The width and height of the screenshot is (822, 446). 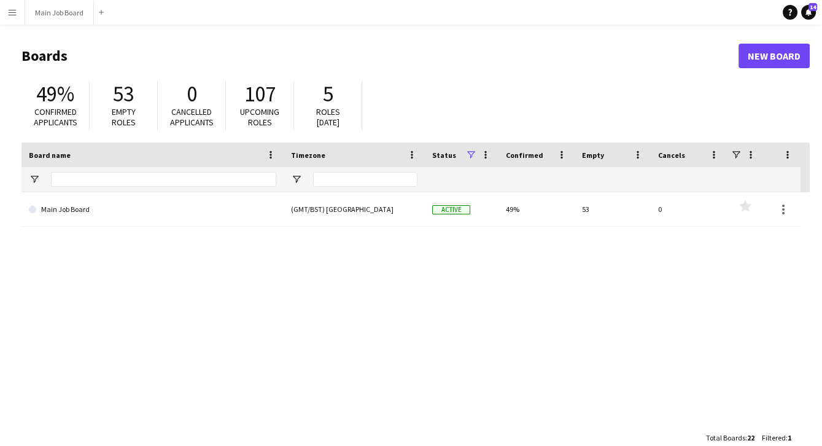 What do you see at coordinates (790, 437) in the screenshot?
I see `span: 1` at bounding box center [790, 437].